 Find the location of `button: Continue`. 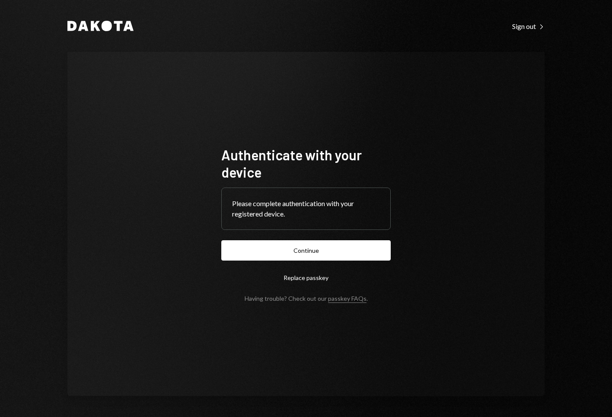

button: Continue is located at coordinates (306, 250).